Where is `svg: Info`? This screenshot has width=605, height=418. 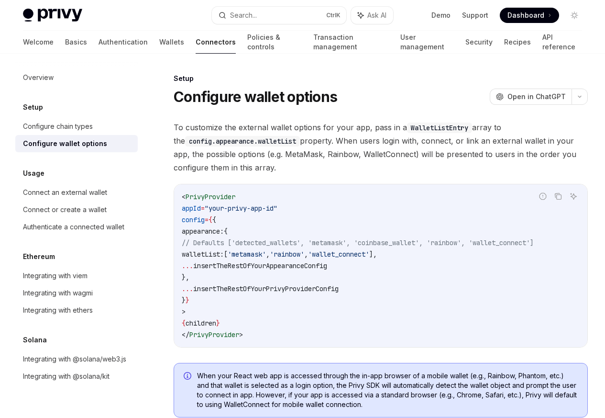 svg: Info is located at coordinates (188, 377).